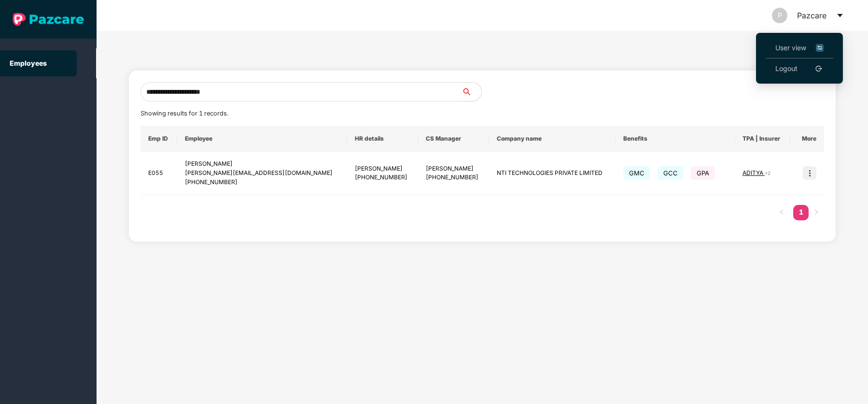  I want to click on span: + 2, so click(768, 173).